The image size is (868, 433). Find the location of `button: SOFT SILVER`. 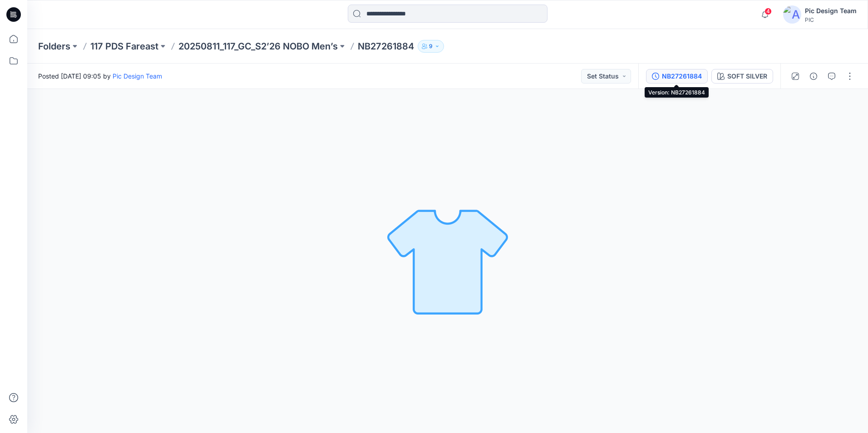

button: SOFT SILVER is located at coordinates (742, 76).